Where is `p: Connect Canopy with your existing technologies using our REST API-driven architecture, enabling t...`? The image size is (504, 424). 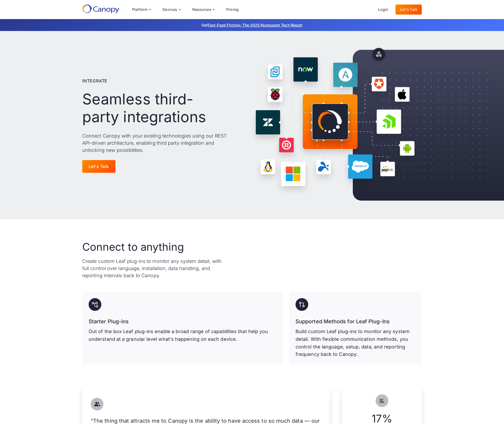 p: Connect Canopy with your existing technologies using our REST API-driven architecture, enabling t... is located at coordinates (155, 143).